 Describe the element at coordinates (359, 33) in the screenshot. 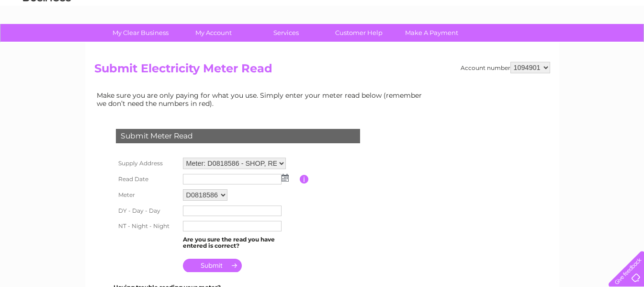

I see `a: Customer Help` at that location.